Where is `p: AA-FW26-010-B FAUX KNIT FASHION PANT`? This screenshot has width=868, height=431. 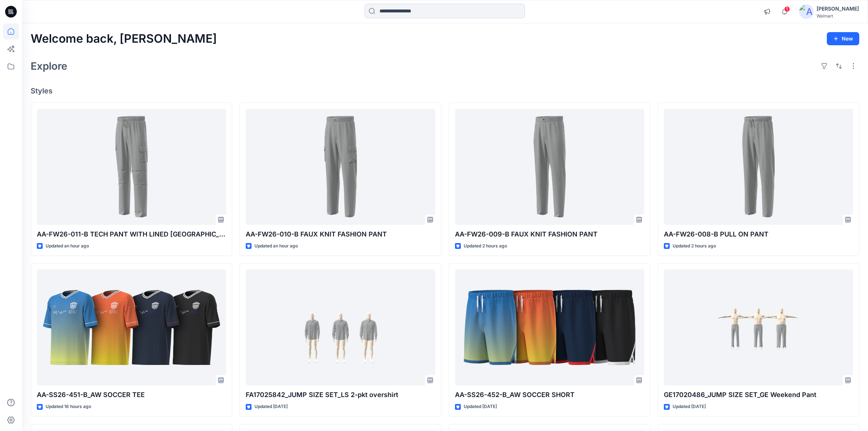 p: AA-FW26-010-B FAUX KNIT FASHION PANT is located at coordinates (340, 234).